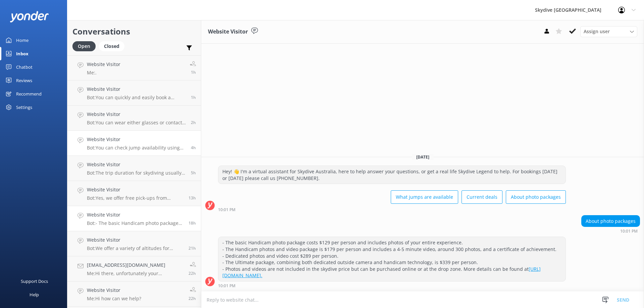 This screenshot has height=308, width=644. Describe the element at coordinates (134, 194) in the screenshot. I see `a: Website VisitorBot:Yes, we offer free pick-ups from popular local spots in and around [PERSON_NAM...` at that location.